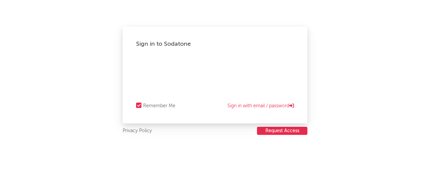 This screenshot has height=188, width=430. I want to click on a: Privacy Policy, so click(137, 131).